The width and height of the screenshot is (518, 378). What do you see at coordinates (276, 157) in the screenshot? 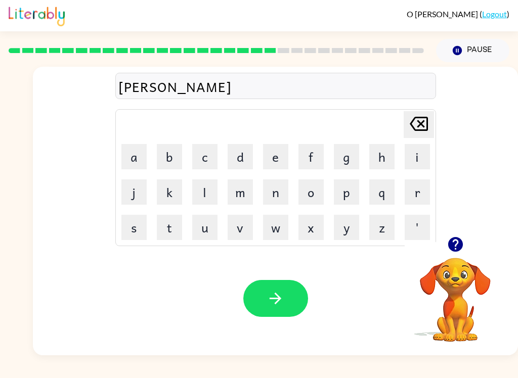
I see `button: e` at bounding box center [276, 157].